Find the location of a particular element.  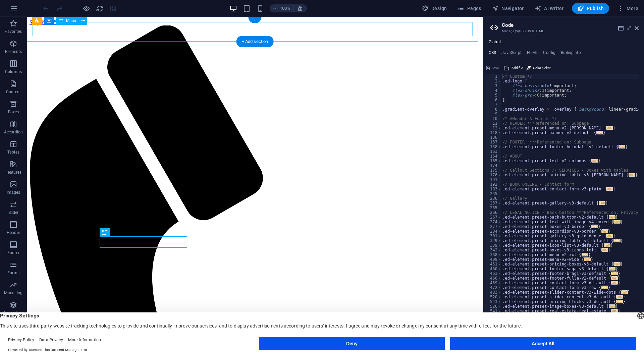

p: Header is located at coordinates (14, 233).